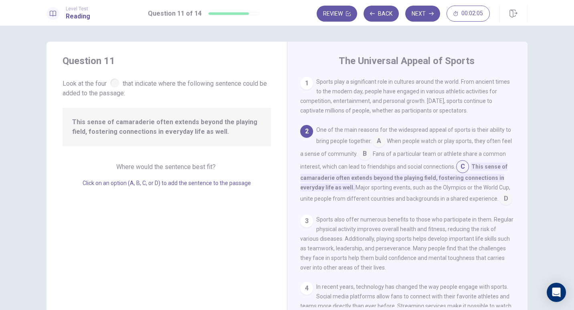 This screenshot has width=574, height=310. What do you see at coordinates (463, 167) in the screenshot?
I see `span: C` at bounding box center [463, 167].